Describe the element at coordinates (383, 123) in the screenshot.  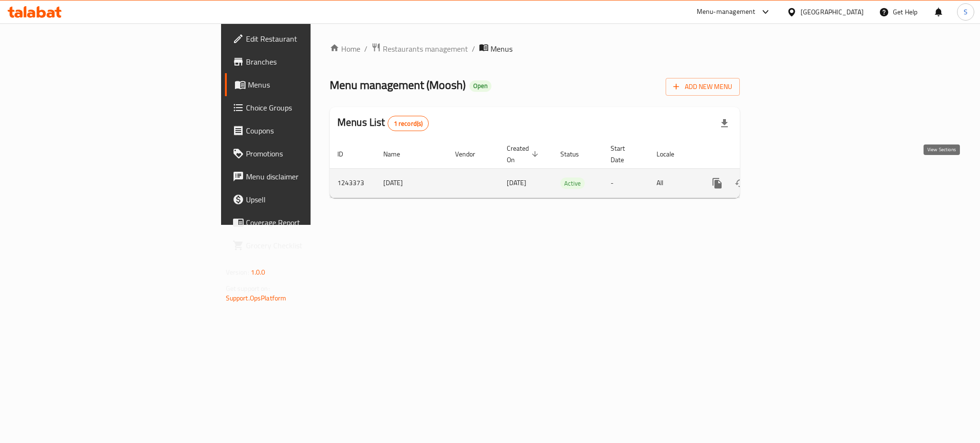
I see `h2: Menus List` at that location.